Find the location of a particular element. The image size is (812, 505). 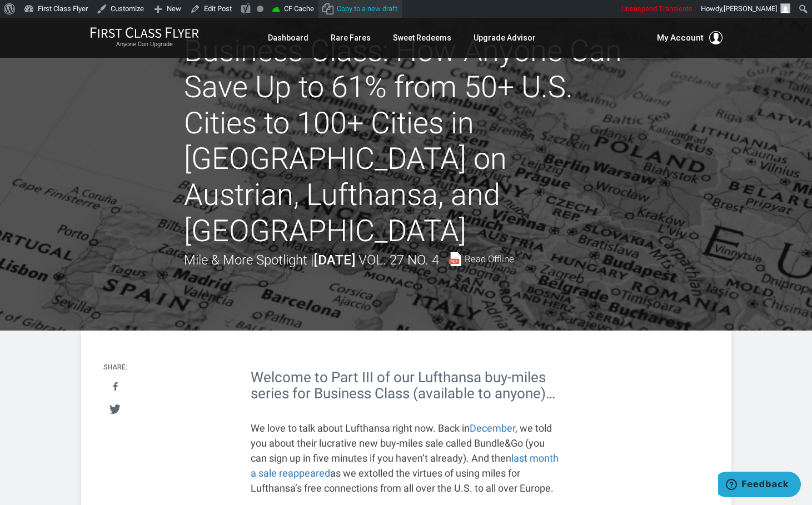

span: Read Offline is located at coordinates (489, 258).